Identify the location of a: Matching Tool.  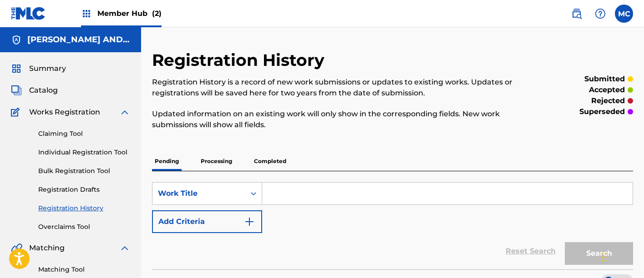
(84, 269).